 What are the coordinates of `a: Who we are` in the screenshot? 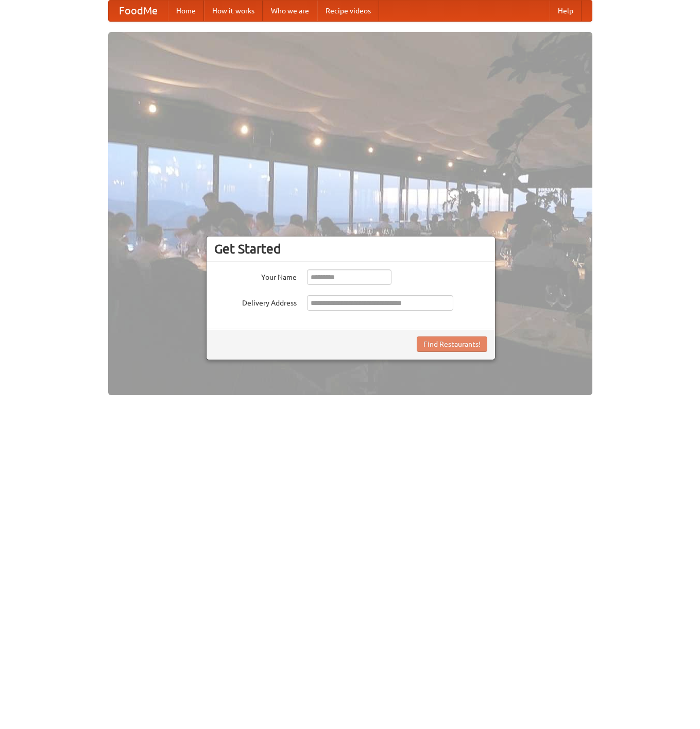 It's located at (290, 11).